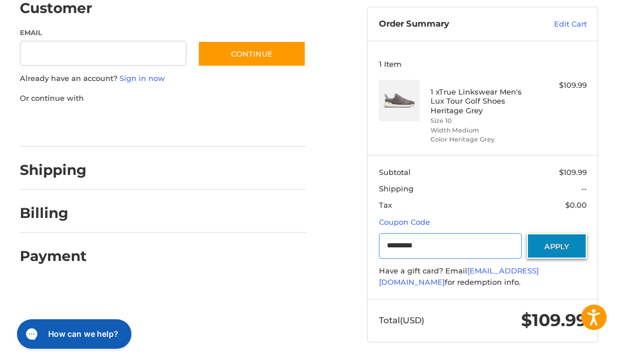 Image resolution: width=618 pixels, height=364 pixels. What do you see at coordinates (481, 120) in the screenshot?
I see `li: Size 10` at bounding box center [481, 120].